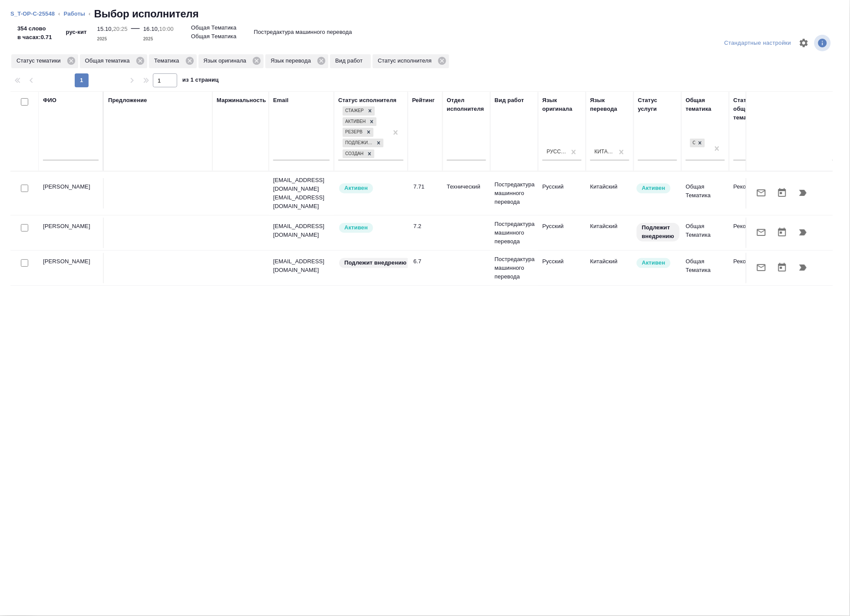 The image size is (850, 616). What do you see at coordinates (658, 105) in the screenshot?
I see `div: Статус услуги` at bounding box center [658, 105].